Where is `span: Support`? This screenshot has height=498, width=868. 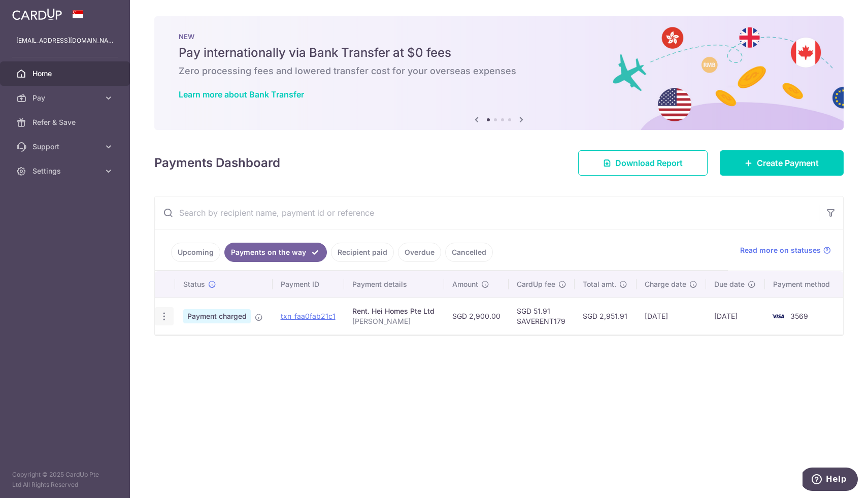 span: Support is located at coordinates (66, 147).